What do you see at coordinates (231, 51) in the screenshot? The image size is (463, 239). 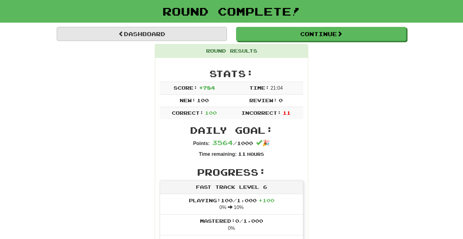 I see `div: Round Results` at bounding box center [231, 51].